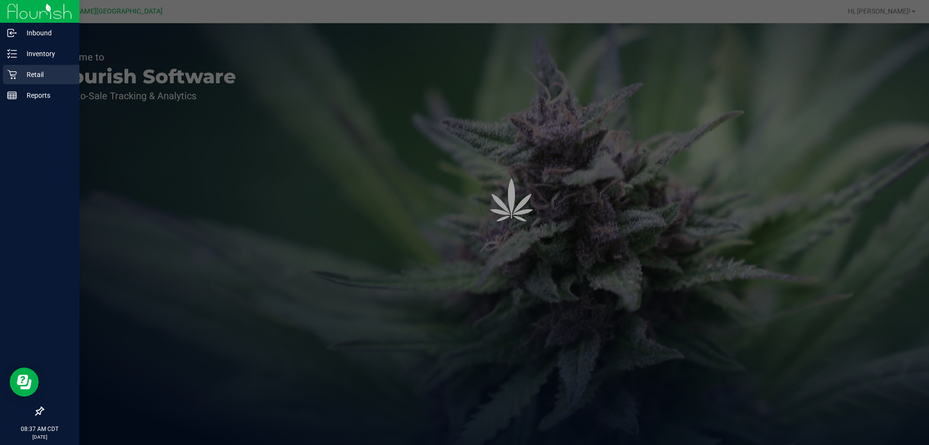  Describe the element at coordinates (40, 429) in the screenshot. I see `p: 08:37 AM CDT` at that location.